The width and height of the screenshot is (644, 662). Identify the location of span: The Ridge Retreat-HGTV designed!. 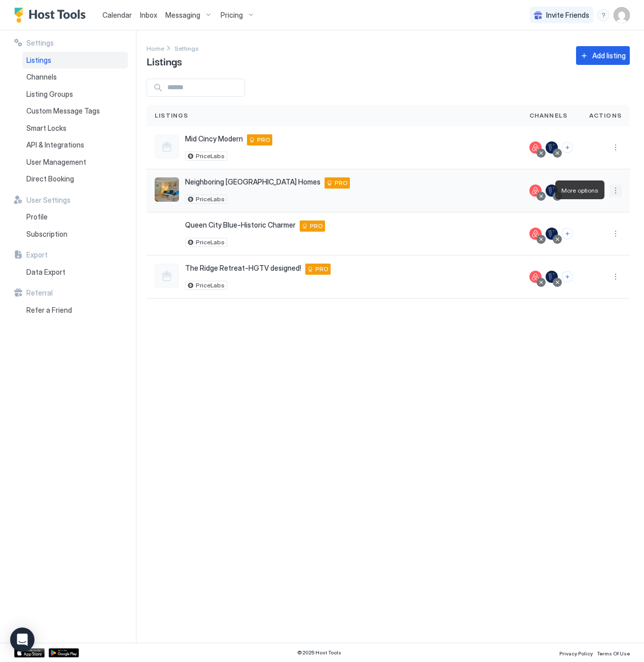
(243, 268).